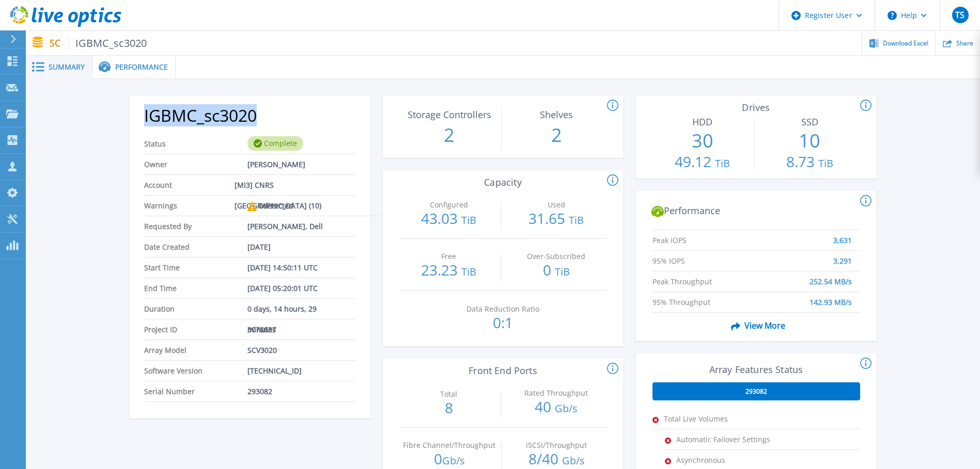  Describe the element at coordinates (702, 141) in the screenshot. I see `p: 30` at that location.